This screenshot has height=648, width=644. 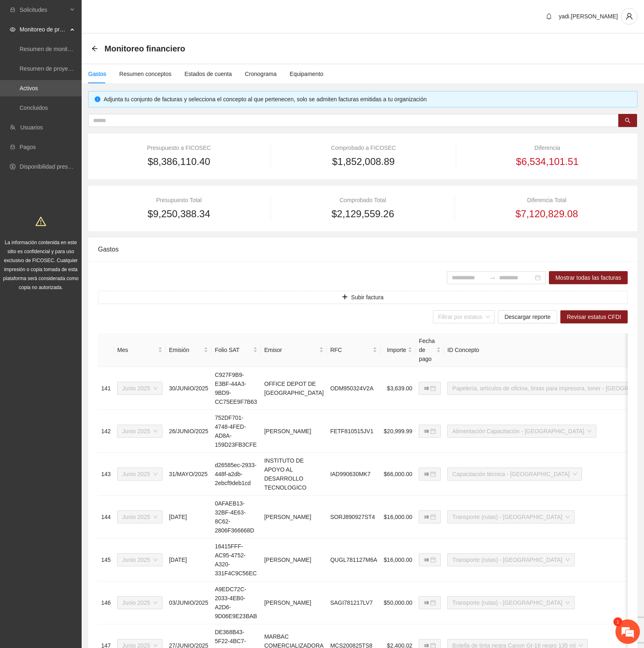 What do you see at coordinates (353, 517) in the screenshot?
I see `td: SORJ890927ST4` at bounding box center [353, 517].